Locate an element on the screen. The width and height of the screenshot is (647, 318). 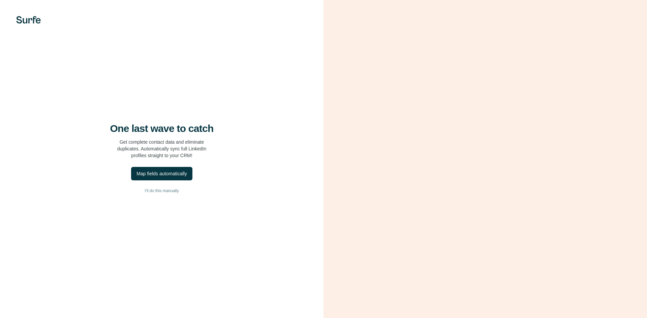
h4: One last wave to catch is located at coordinates (162, 129).